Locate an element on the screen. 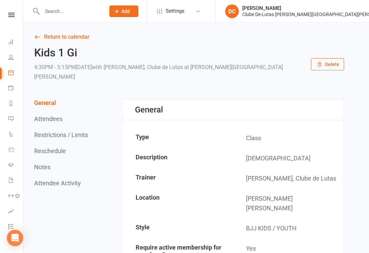 Image resolution: width=369 pixels, height=253 pixels. button: Attendee Activity is located at coordinates (57, 183).